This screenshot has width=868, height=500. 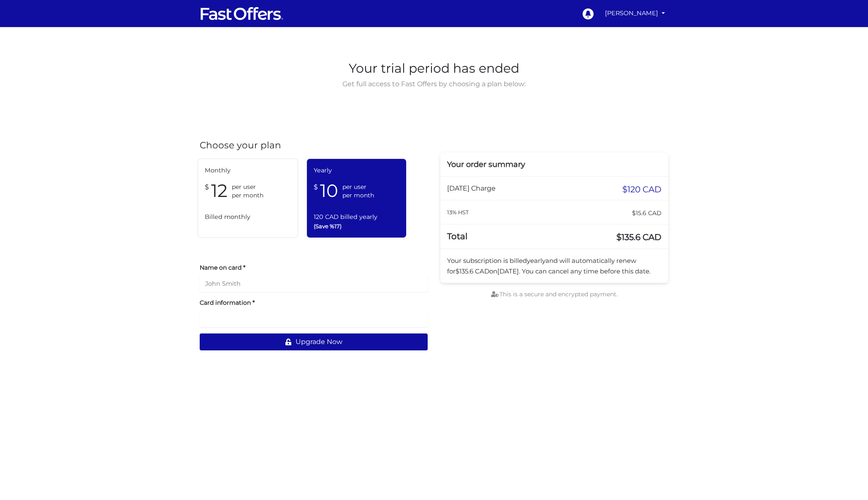 What do you see at coordinates (357, 217) in the screenshot?
I see `span: 120 CAD billed yearly` at bounding box center [357, 217].